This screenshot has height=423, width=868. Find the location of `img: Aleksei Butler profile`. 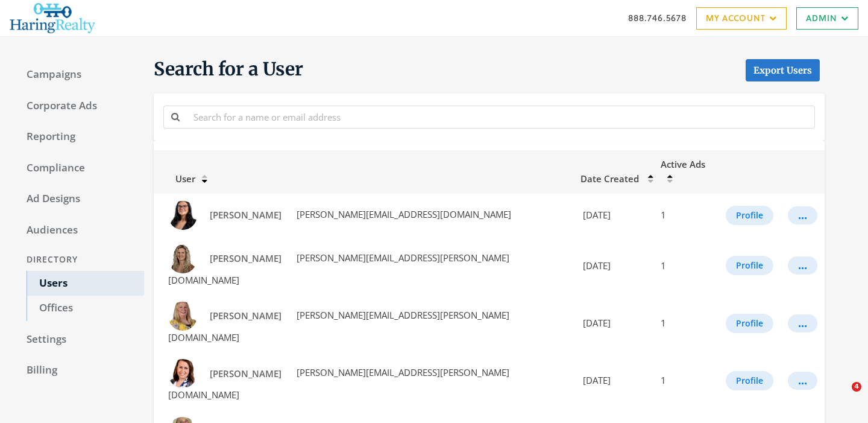

img: Aleksei Butler profile is located at coordinates (182, 215).